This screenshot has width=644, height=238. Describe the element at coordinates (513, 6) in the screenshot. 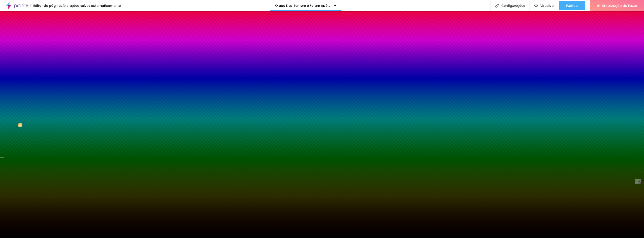

I see `font: Configurações` at that location.